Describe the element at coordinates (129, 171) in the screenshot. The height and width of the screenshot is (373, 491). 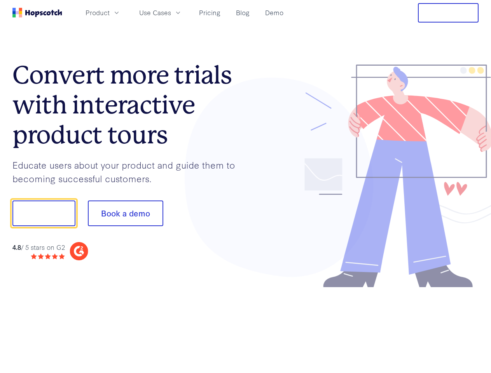
I see `p: Educate users about your product and guide them to becoming successful customers.` at that location.